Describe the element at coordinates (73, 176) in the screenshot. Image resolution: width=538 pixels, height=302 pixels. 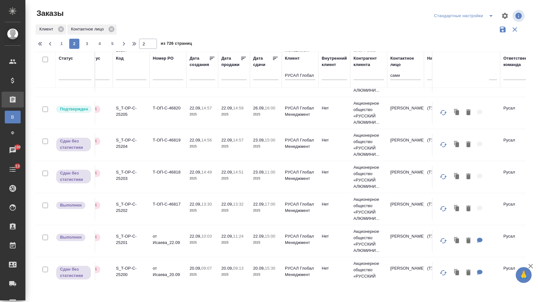
I see `div: Выставляет ПМ, когда заказ сдан КМу, но начисления еще не проведены` at that location.